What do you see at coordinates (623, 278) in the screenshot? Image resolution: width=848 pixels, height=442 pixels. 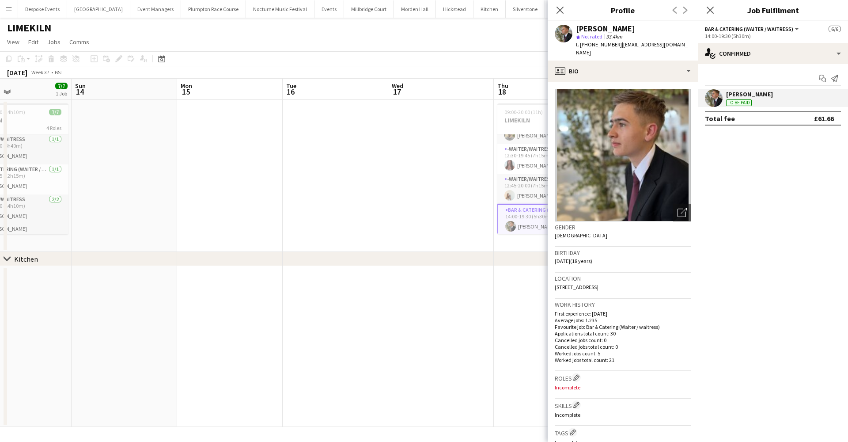 I see `h3: Location` at bounding box center [623, 278].